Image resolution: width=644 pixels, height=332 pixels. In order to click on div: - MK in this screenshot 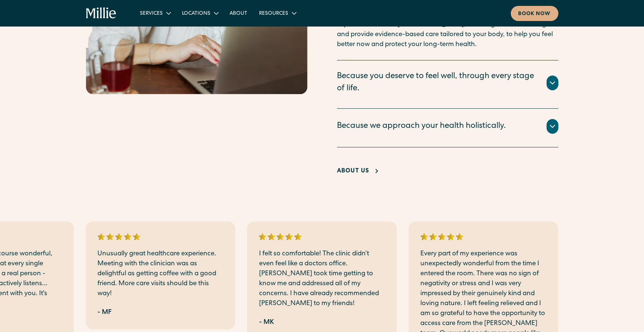, I will do `click(267, 322)`.